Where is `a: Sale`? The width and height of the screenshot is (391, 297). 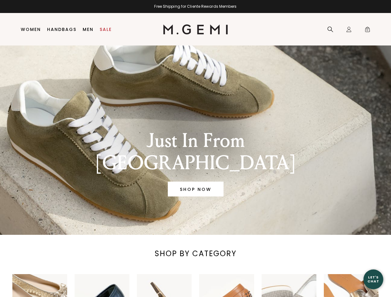
a: Sale is located at coordinates (105, 29).